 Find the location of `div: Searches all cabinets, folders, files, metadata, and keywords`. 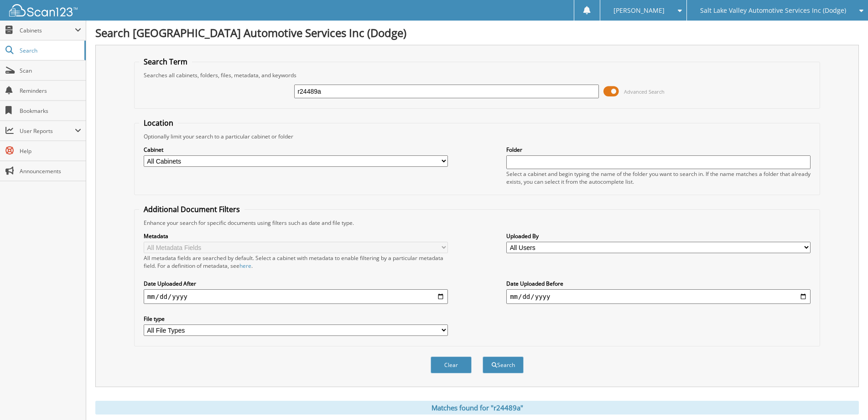

div: Searches all cabinets, folders, files, metadata, and keywords is located at coordinates (477, 75).